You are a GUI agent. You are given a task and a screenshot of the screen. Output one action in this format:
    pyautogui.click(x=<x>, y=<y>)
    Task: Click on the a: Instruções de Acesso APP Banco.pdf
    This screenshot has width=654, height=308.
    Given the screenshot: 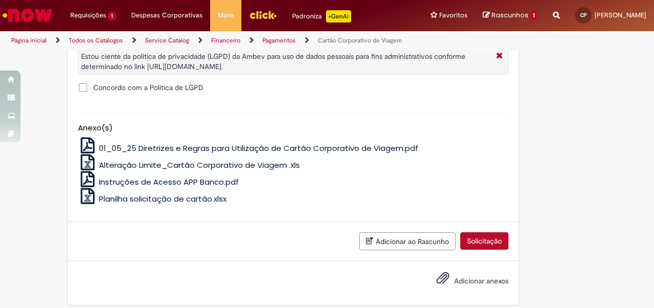 What is the action you would take?
    pyautogui.click(x=158, y=182)
    